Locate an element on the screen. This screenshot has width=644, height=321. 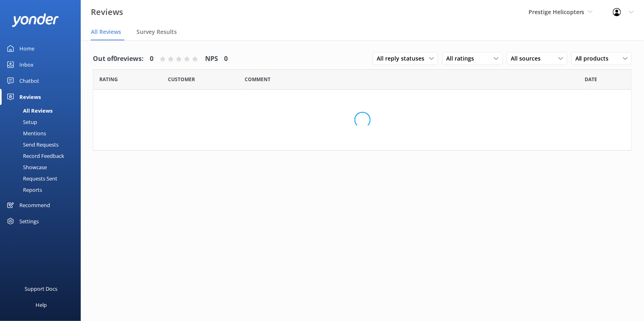
a: All Reviews is located at coordinates (43, 111).